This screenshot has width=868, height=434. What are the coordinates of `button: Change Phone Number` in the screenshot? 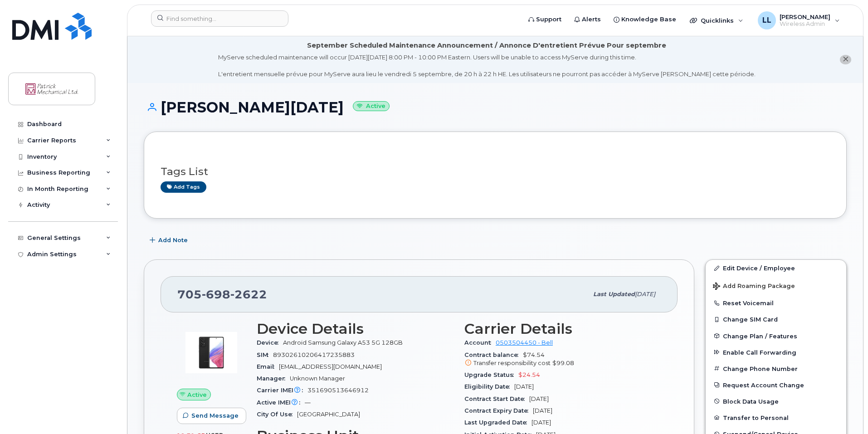 It's located at (776, 369).